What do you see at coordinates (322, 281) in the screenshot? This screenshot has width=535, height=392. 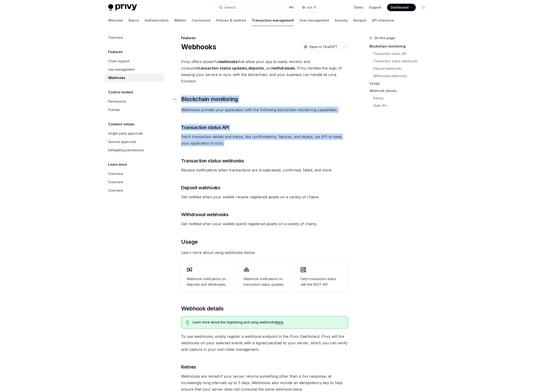 I see `span: Fetch transaction status with the REST API.` at bounding box center [322, 281].